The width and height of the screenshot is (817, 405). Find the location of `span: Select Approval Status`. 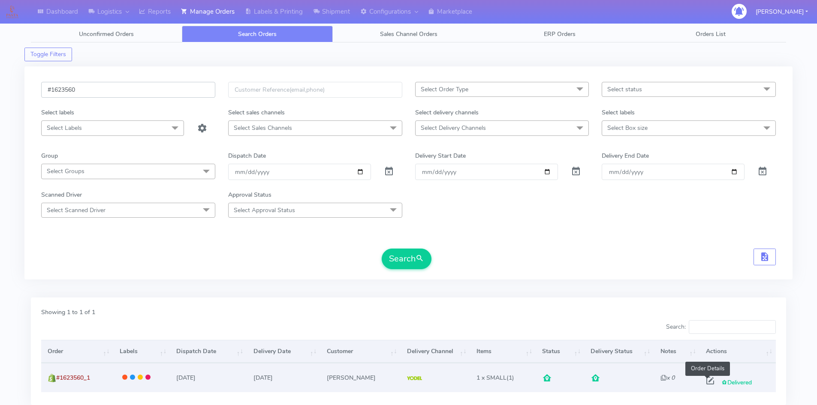

span: Select Approval Status is located at coordinates (264, 210).